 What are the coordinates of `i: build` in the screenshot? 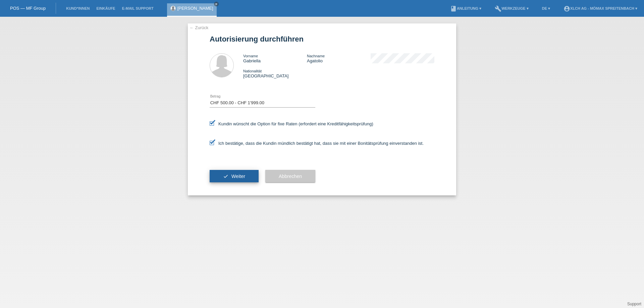 It's located at (498, 9).